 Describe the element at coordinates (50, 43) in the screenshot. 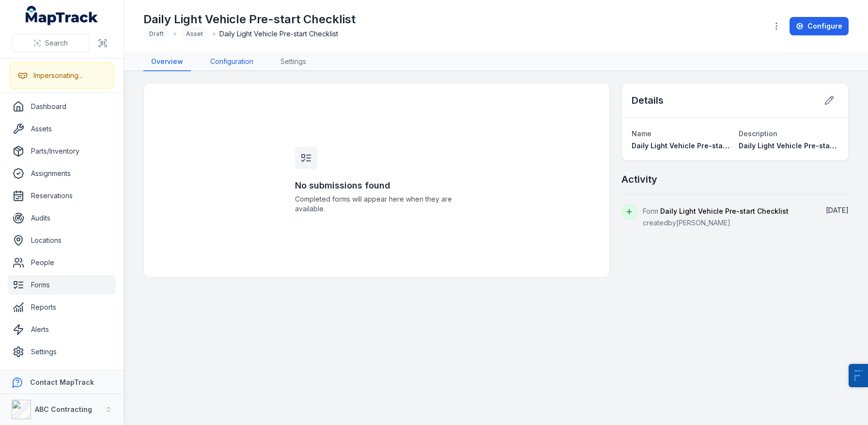

I see `button: Search` at that location.